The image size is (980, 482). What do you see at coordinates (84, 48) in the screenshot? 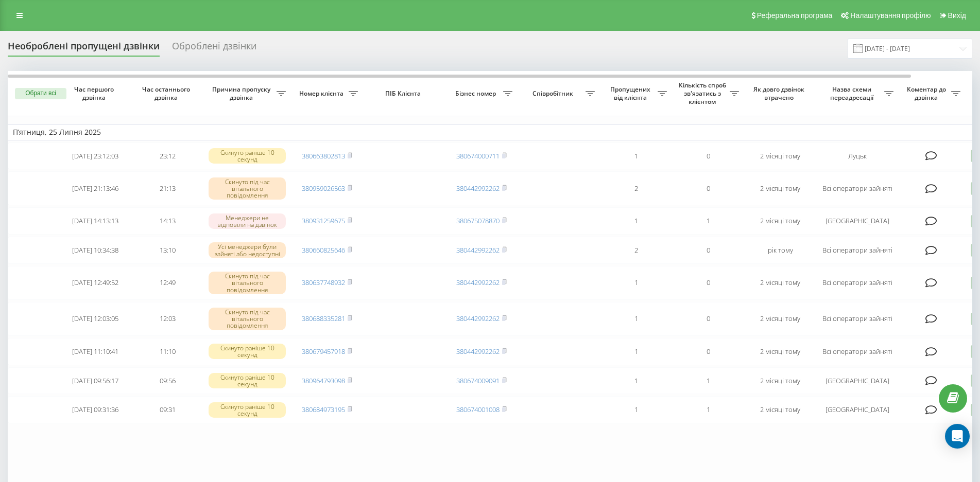
I see `div: Необроблені пропущені дзвінки` at bounding box center [84, 48].